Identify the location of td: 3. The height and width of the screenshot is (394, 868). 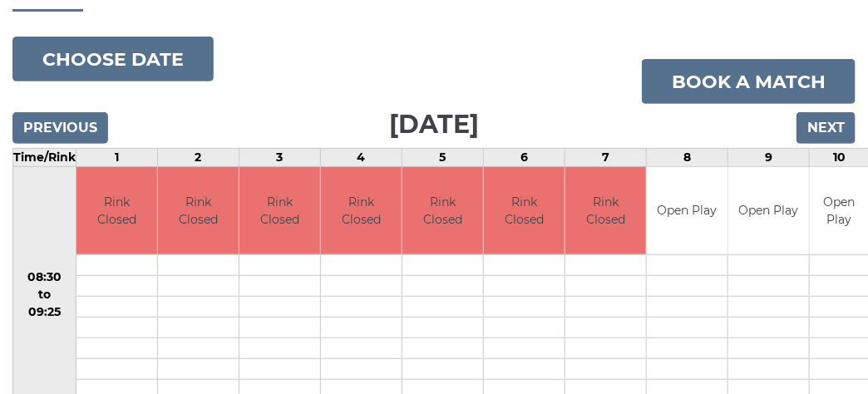
(280, 158).